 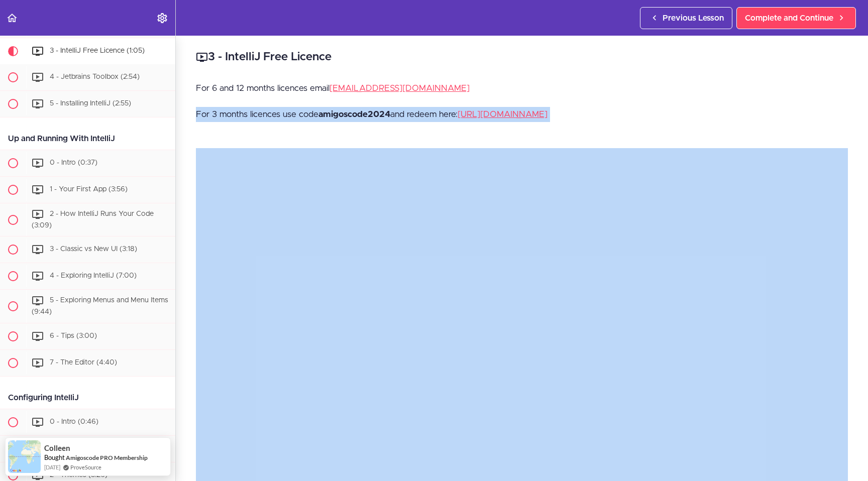 What do you see at coordinates (84, 362) in the screenshot?
I see `span: 7 - The Editor (4:40)` at bounding box center [84, 362].